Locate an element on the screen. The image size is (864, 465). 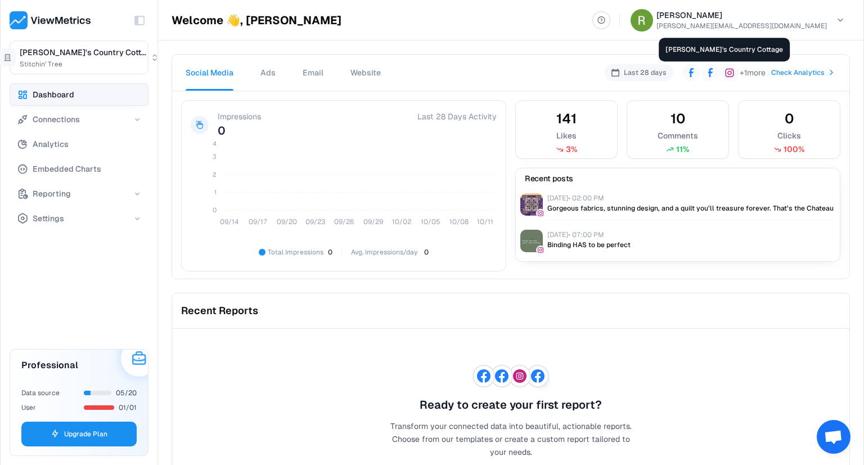
h3: Professional is located at coordinates (50, 365).